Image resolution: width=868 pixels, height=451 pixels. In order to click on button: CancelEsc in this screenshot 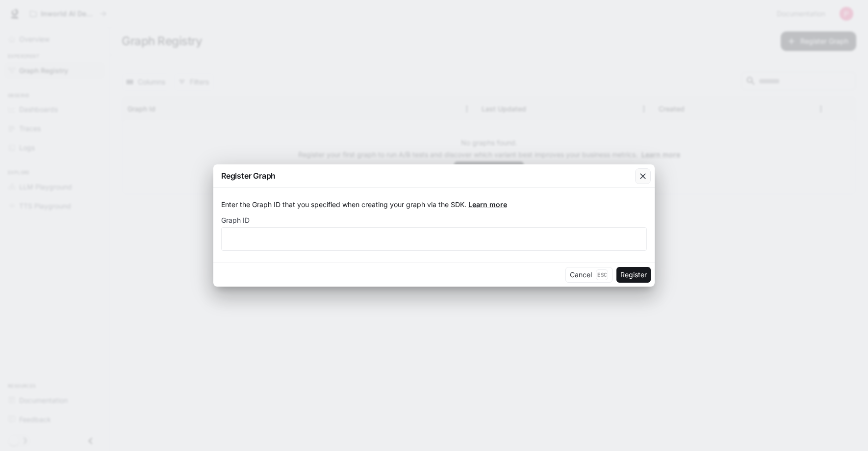, I will do `click(589, 275)`.